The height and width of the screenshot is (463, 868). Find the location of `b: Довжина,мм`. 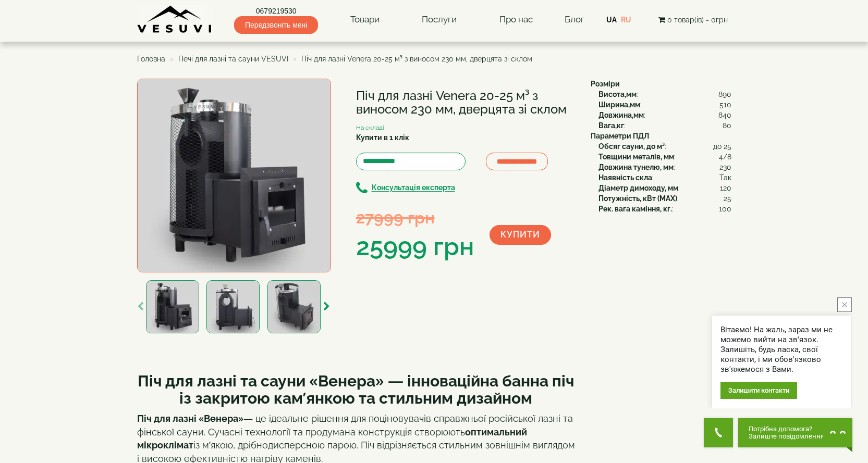

b: Довжина,мм is located at coordinates (621, 115).